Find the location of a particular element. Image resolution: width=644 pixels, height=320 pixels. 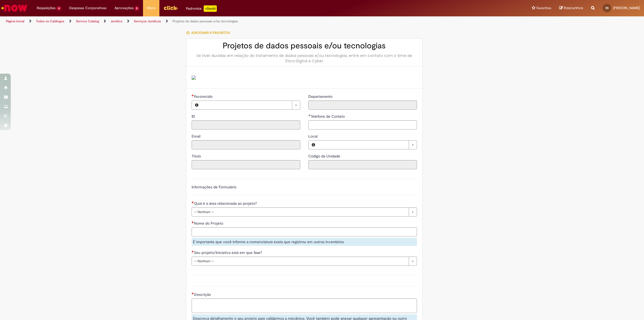

span: Somente leitura - Email is located at coordinates (196, 136).